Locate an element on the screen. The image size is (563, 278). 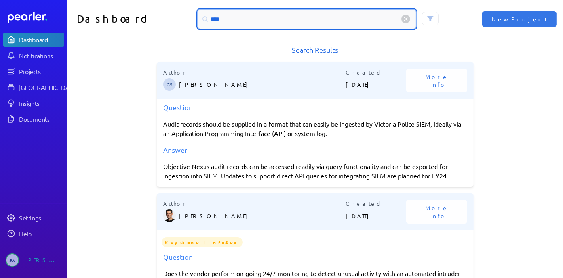
div: Documents is located at coordinates (41, 119).